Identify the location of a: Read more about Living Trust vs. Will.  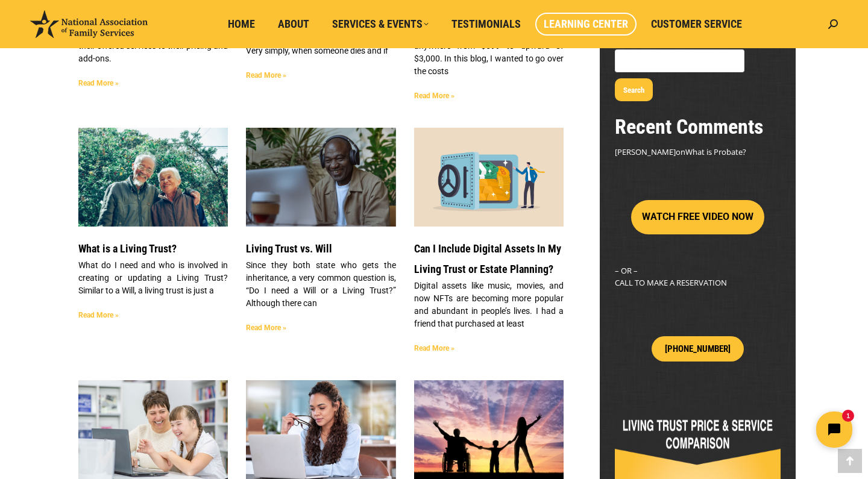
(266, 328).